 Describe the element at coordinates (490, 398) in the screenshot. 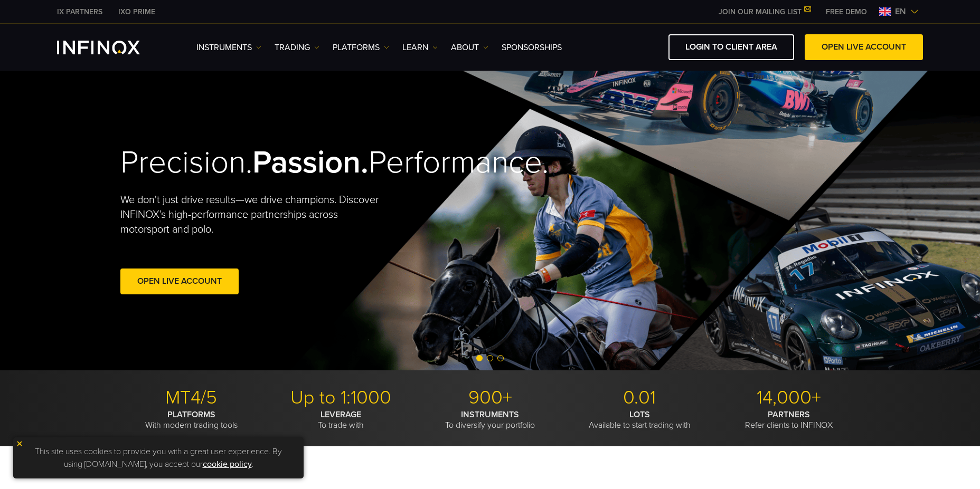

I see `p: 900+` at that location.